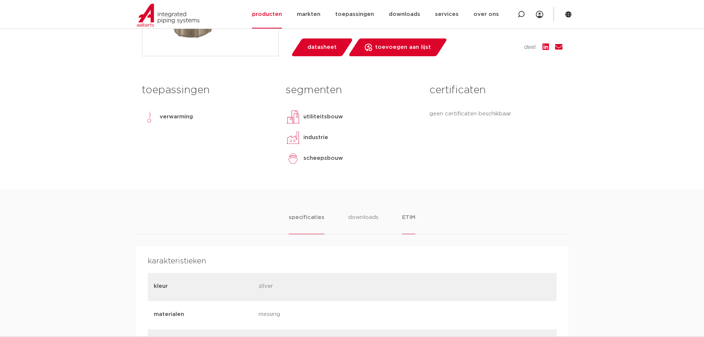 The width and height of the screenshot is (704, 337). I want to click on img: industrie, so click(293, 138).